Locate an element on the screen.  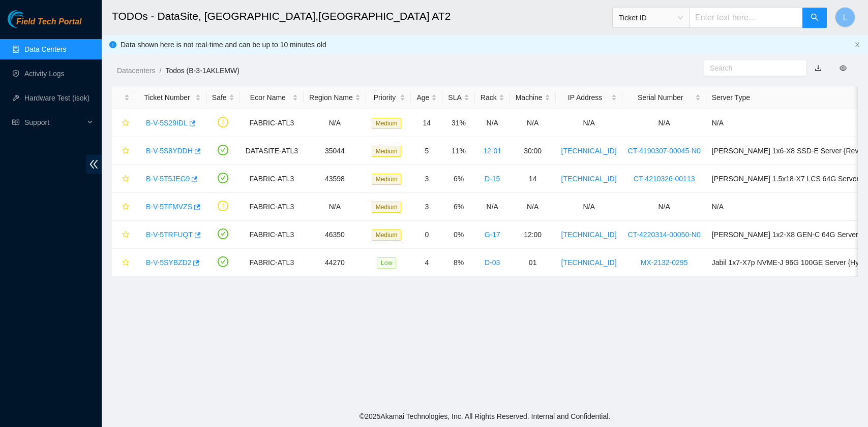
td: 35044 is located at coordinates (335, 151).